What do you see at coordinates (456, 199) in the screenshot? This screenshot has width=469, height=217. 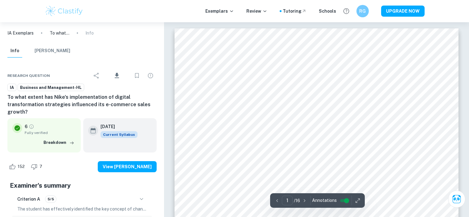 I see `button: Ask Clai` at bounding box center [456, 199].